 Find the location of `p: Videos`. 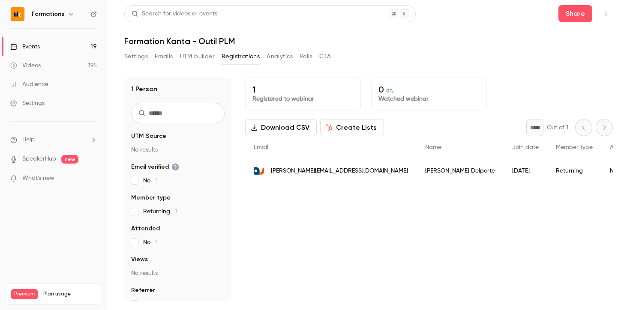

p: Videos is located at coordinates (19, 304).